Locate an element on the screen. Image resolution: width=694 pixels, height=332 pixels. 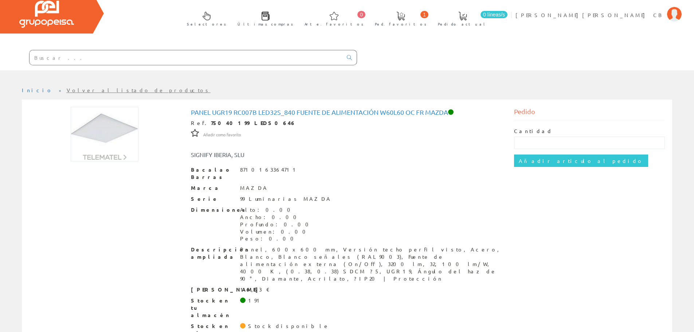
font: Cantidad is located at coordinates (533, 131).